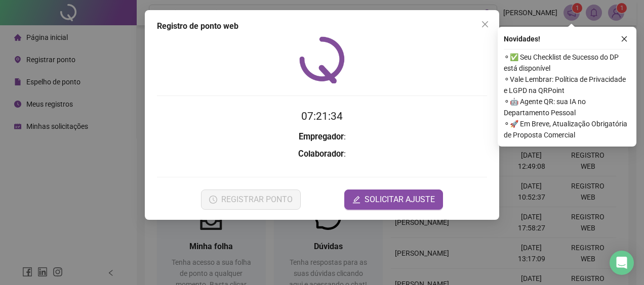  What do you see at coordinates (356, 200) in the screenshot?
I see `span: edit` at bounding box center [356, 200].